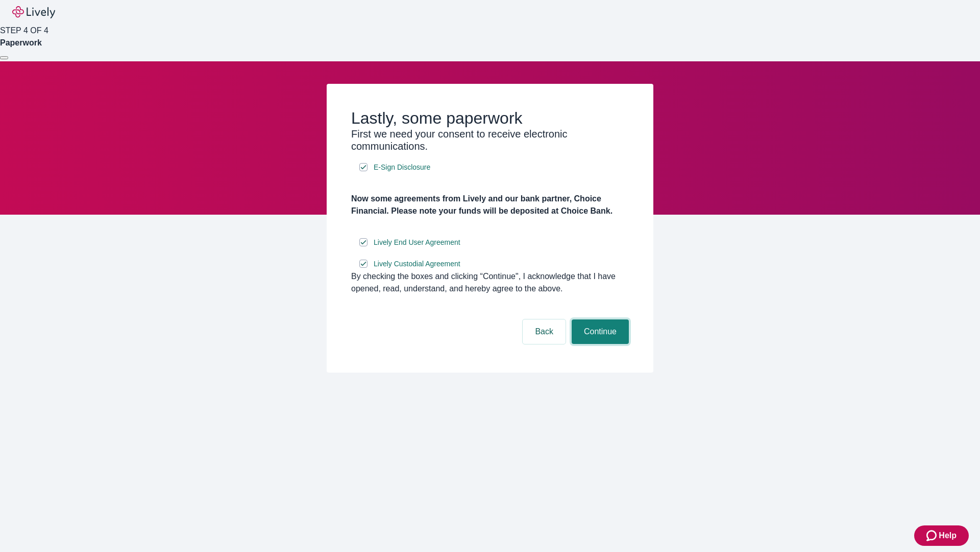 Image resolution: width=980 pixels, height=552 pixels. I want to click on button: Back, so click(545, 332).